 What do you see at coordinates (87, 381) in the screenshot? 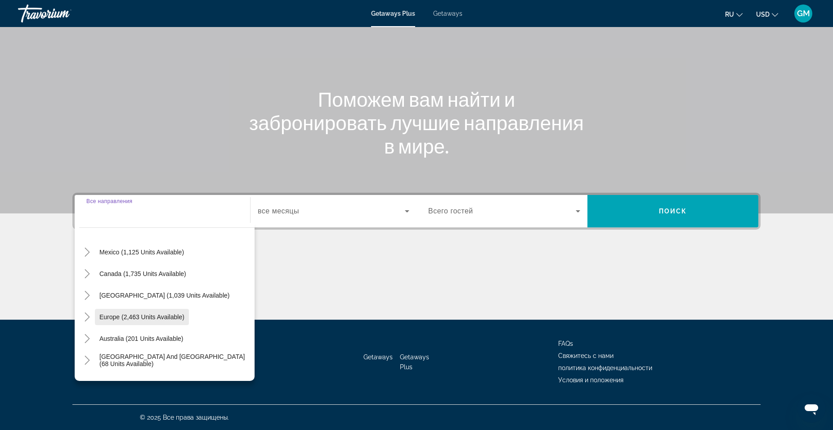
I see `button: Toggle South America (3,239 units available)` at bounding box center [87, 381].